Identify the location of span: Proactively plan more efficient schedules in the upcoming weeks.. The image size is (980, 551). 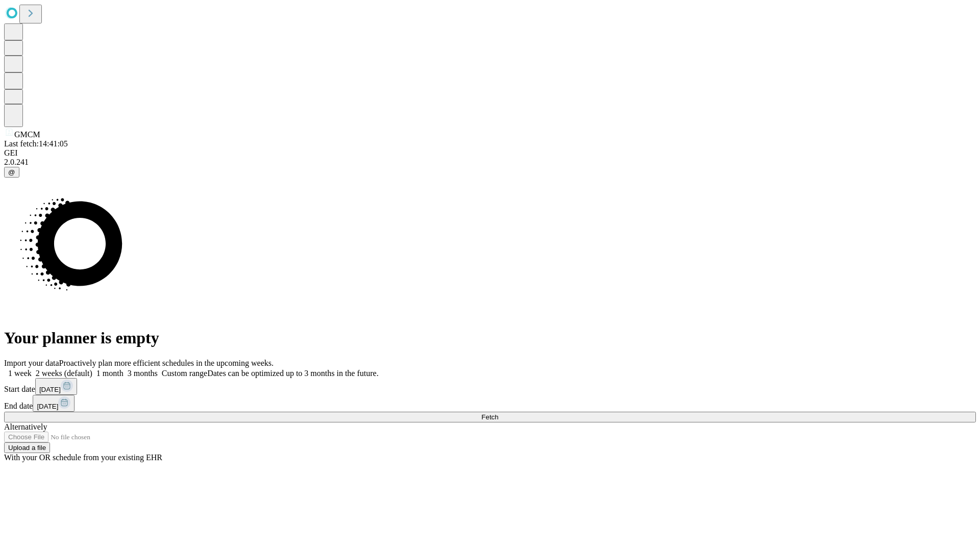
(166, 363).